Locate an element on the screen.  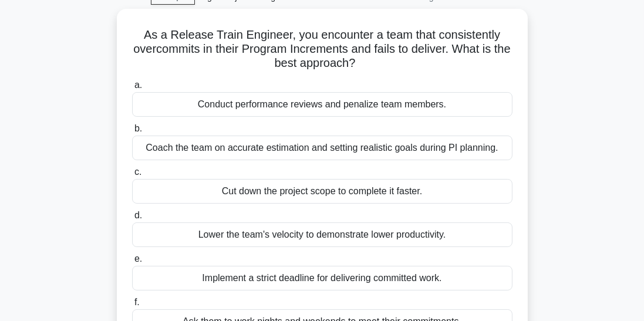
span: c. is located at coordinates (138, 171).